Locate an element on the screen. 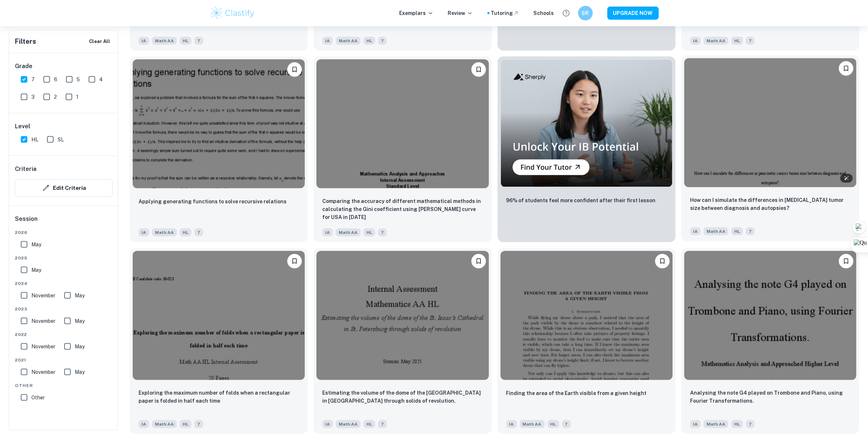  a: BookmarkEstimating the volume of the dome of the St. Isaac’s Cathedral in St. Petersburg through ... is located at coordinates (403, 341).